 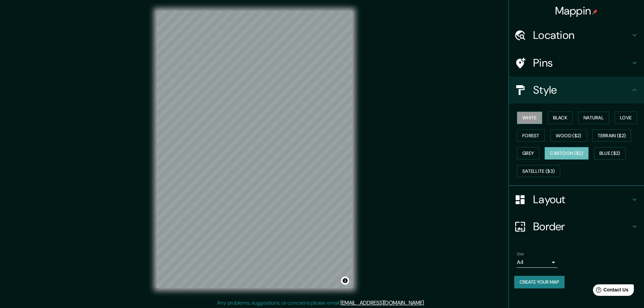 What do you see at coordinates (345, 280) in the screenshot?
I see `button: Toggle attribution` at bounding box center [345, 280].